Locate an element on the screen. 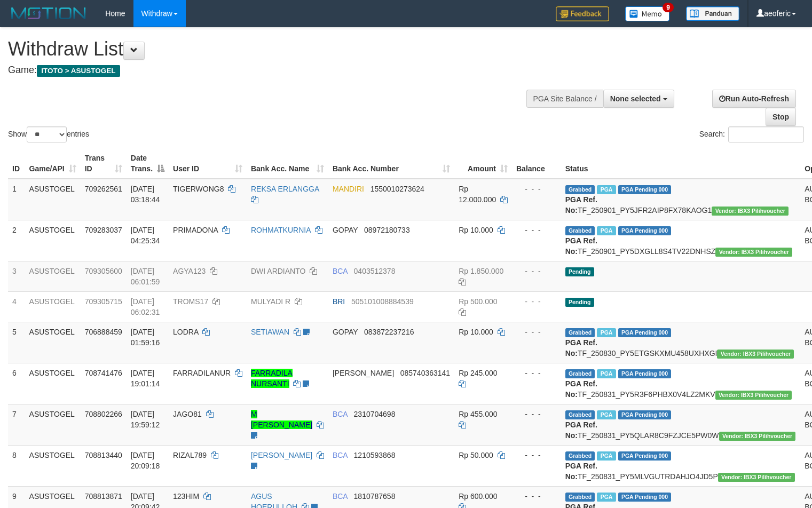  th: ID is located at coordinates (17, 163).